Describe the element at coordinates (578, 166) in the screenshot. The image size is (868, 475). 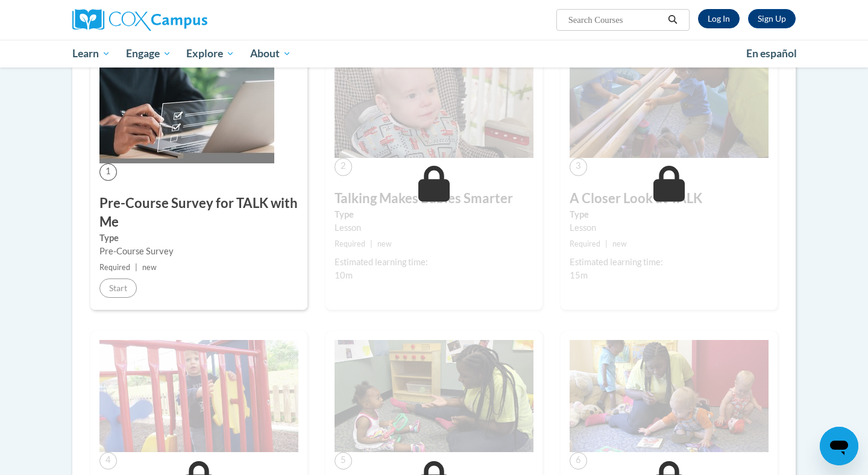
I see `span: 3` at that location.